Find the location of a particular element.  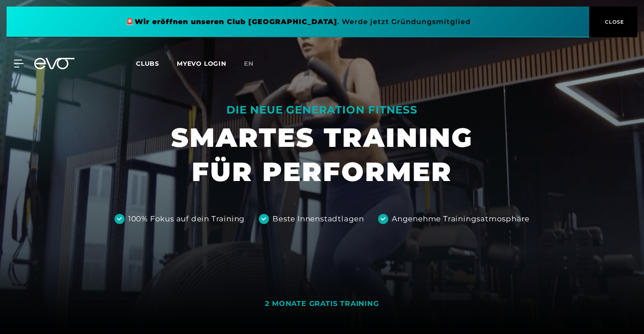

a: Clubs is located at coordinates (156, 63).